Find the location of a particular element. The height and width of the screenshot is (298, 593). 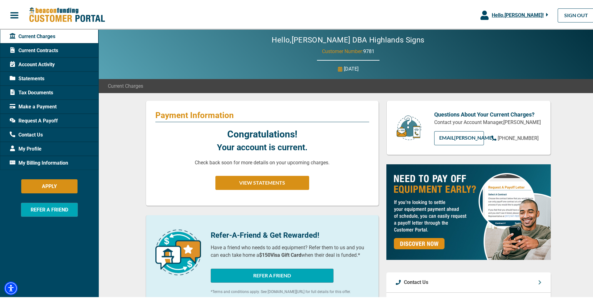

p: Check back soon for more details on your upcoming charges. is located at coordinates (262, 162).